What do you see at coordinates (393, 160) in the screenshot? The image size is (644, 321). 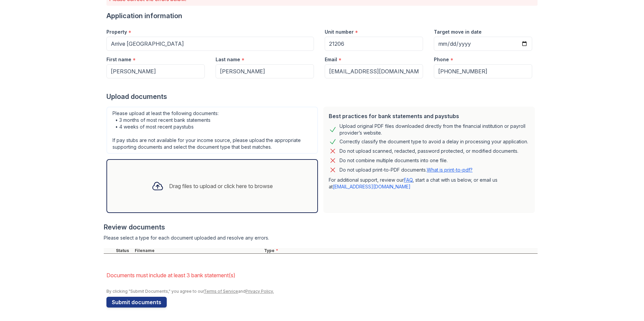 I see `div: Do not combine multiple documents into one file.` at bounding box center [393, 160].